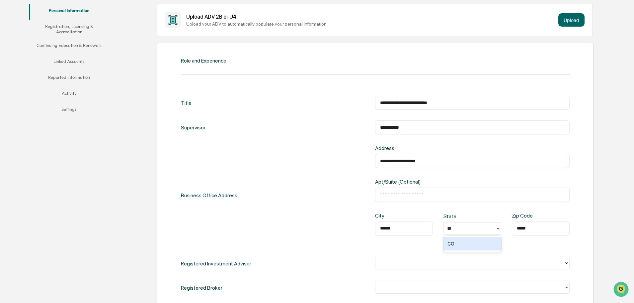  What do you see at coordinates (8, 8) in the screenshot?
I see `img: f2157a4c-a0d3-4daa-907e-bb6f0de503a5-1751232295721` at bounding box center [8, 8].